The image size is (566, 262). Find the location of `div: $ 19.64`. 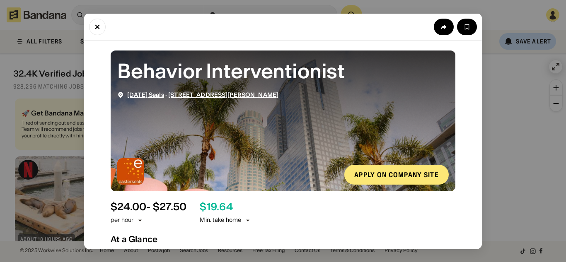

div: $ 19.64 is located at coordinates (216, 207).